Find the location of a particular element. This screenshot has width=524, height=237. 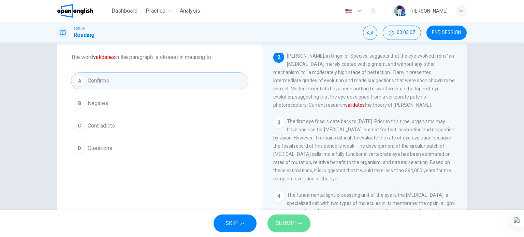

div: 3 is located at coordinates (279, 123).